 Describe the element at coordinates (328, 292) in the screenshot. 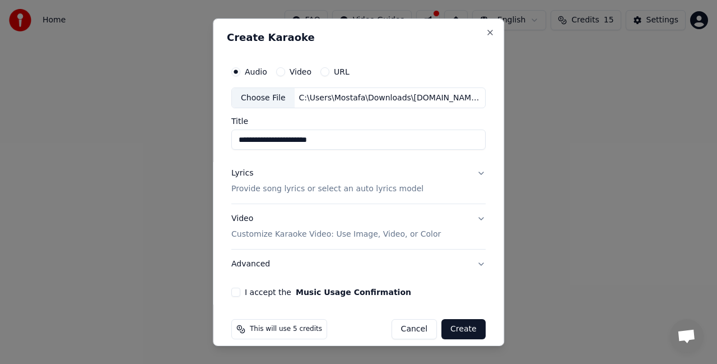

I see `label: I accept the` at that location.